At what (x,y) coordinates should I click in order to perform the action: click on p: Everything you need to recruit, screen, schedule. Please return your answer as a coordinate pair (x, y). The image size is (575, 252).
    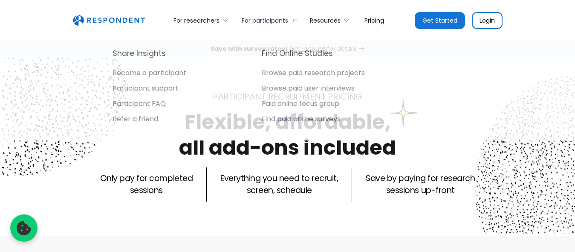
    Looking at the image, I should click on (279, 184).